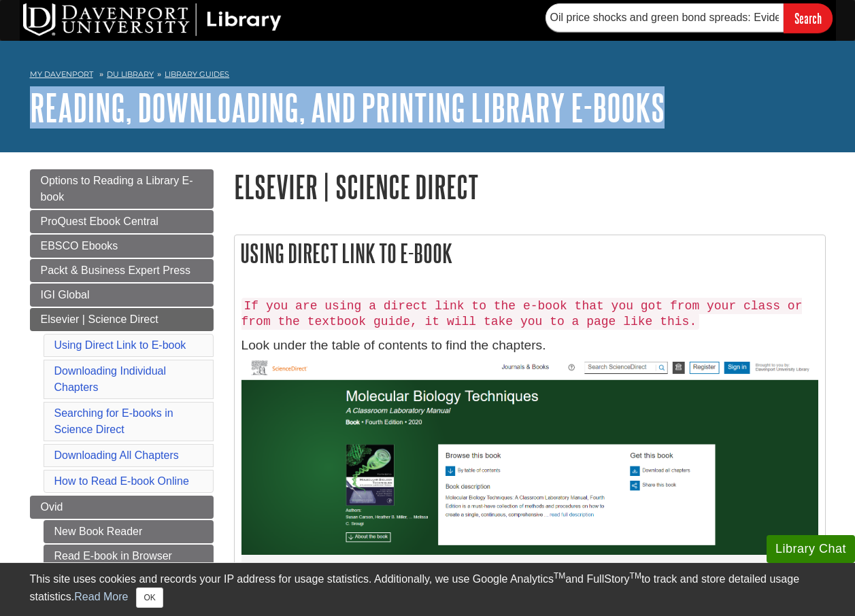 This screenshot has width=855, height=616. What do you see at coordinates (122, 507) in the screenshot?
I see `a: Ovid` at bounding box center [122, 507].